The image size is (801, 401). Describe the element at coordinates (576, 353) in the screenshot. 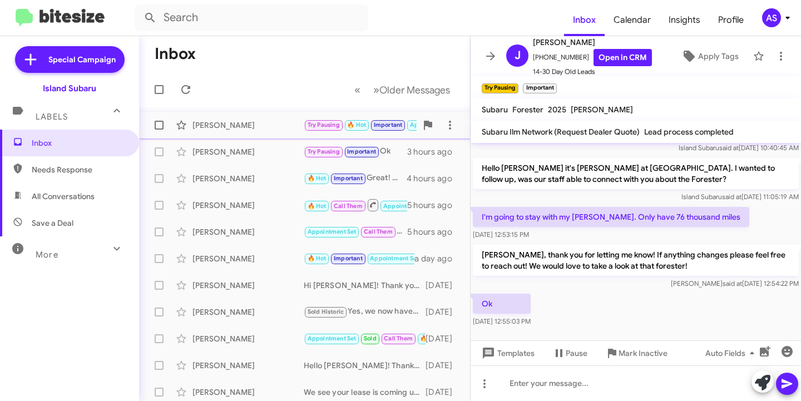

I see `span: Pause` at that location.